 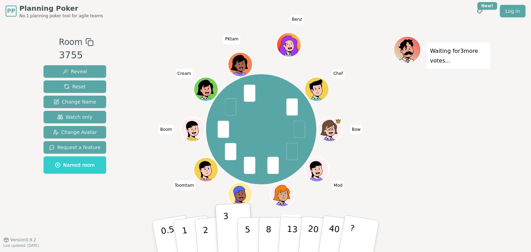 What do you see at coordinates (75, 147) in the screenshot?
I see `button: Request a feature` at bounding box center [75, 147].